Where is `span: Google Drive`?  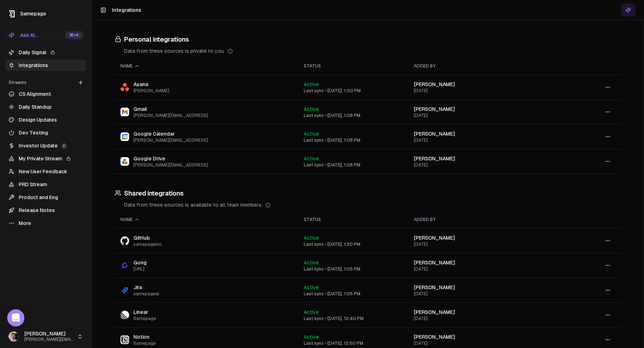
span: Google Drive is located at coordinates (171, 159).